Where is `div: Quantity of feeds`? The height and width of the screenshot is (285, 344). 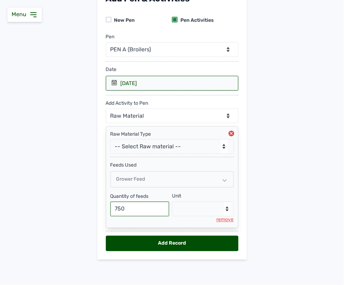 div: Quantity of feeds is located at coordinates (140, 197).